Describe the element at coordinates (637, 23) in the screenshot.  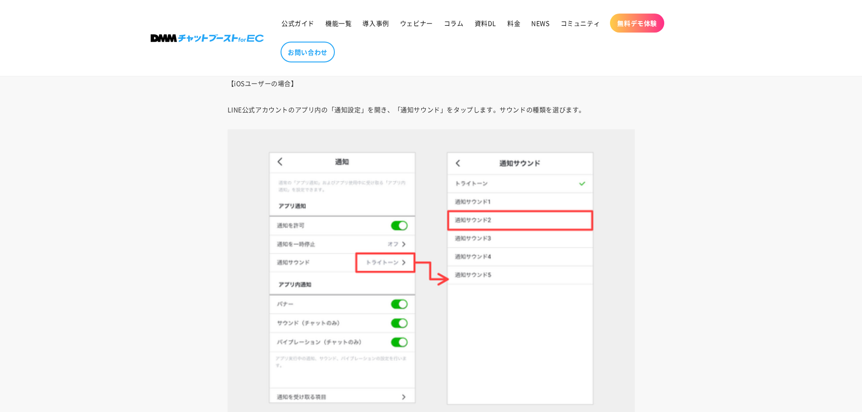
I see `span: 無料デモ体験` at that location.